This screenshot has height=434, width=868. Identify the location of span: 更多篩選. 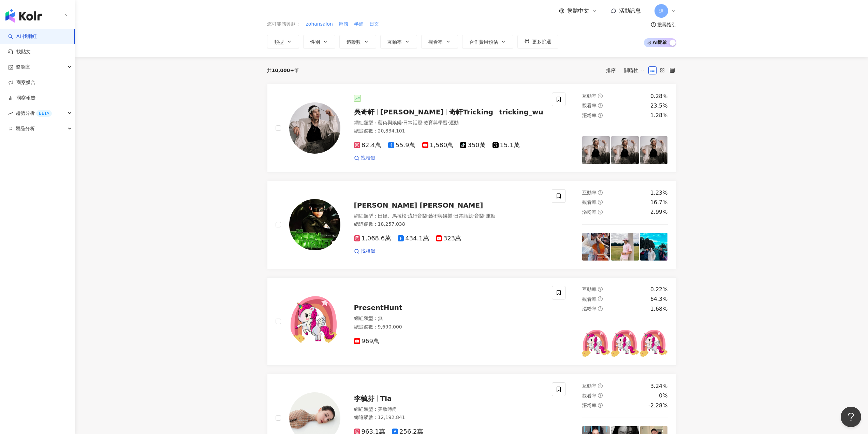
(542, 41).